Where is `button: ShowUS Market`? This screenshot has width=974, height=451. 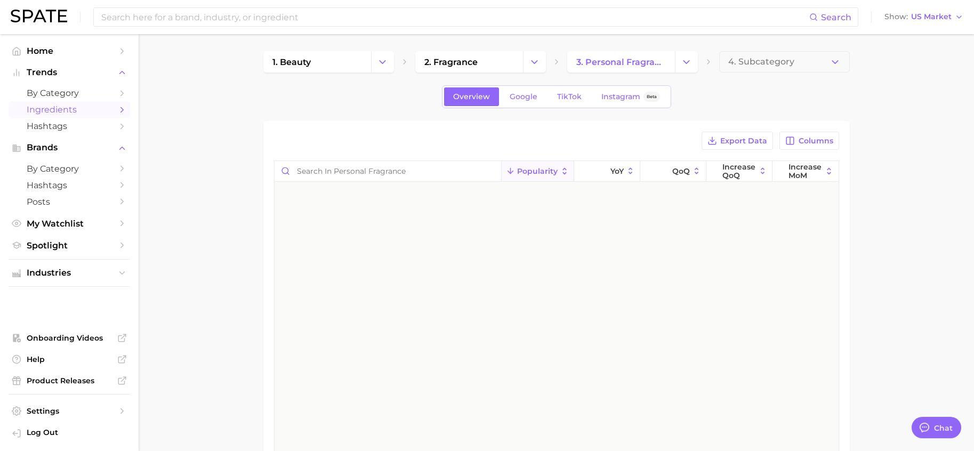 button: ShowUS Market is located at coordinates (924, 17).